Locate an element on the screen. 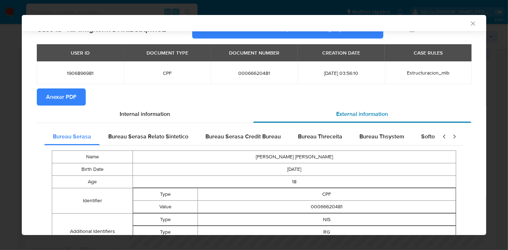 This screenshot has height=250, width=508. span: Mostrar dados vazios is located at coordinates (445, 29).